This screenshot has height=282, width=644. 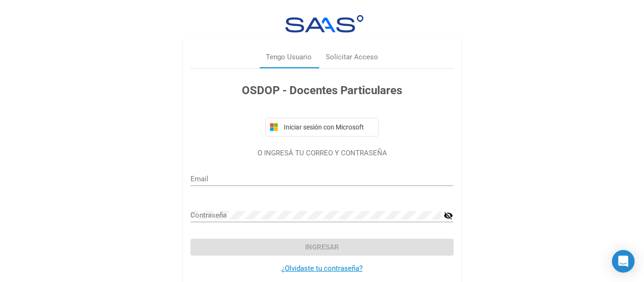 I want to click on a: ¿Olvidaste tu contraseña?, so click(x=322, y=268).